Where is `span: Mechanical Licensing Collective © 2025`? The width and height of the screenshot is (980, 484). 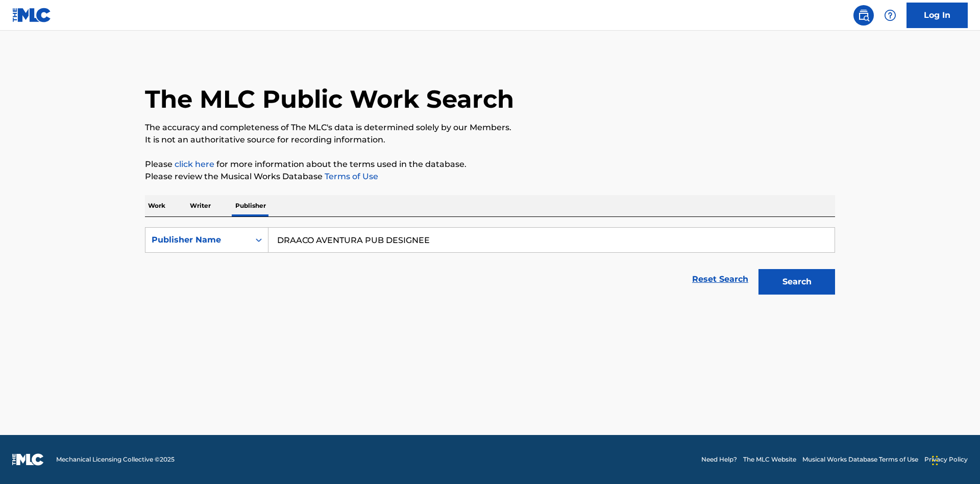
span: Mechanical Licensing Collective © 2025 is located at coordinates (115, 460).